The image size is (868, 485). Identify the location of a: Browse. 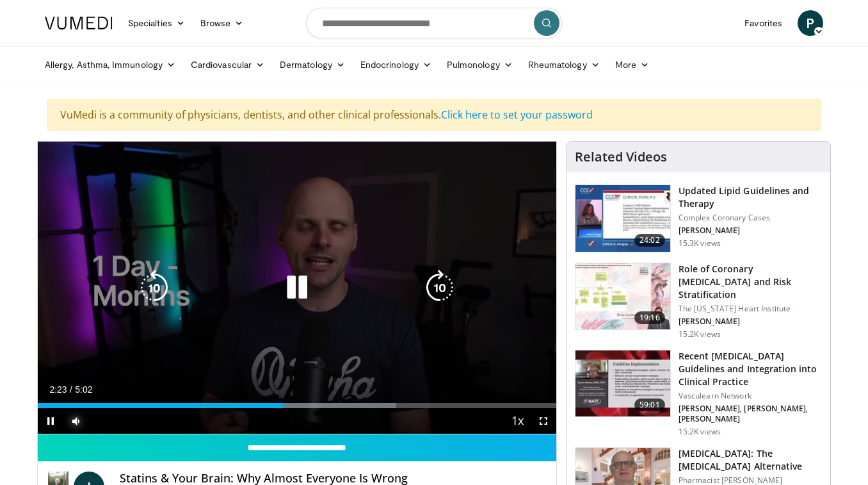
(222, 23).